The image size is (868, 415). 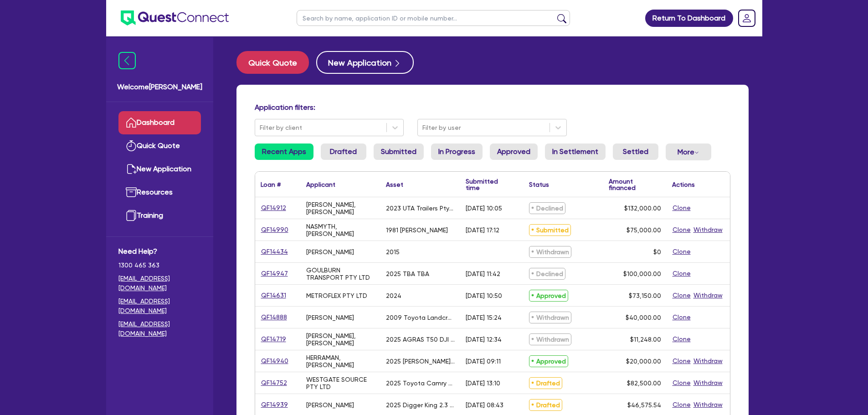 What do you see at coordinates (689, 19) in the screenshot?
I see `a: Return To Dashboard` at bounding box center [689, 19].